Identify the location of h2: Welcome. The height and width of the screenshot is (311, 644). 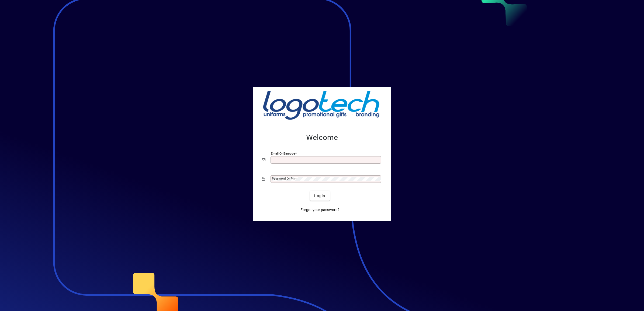
(322, 138).